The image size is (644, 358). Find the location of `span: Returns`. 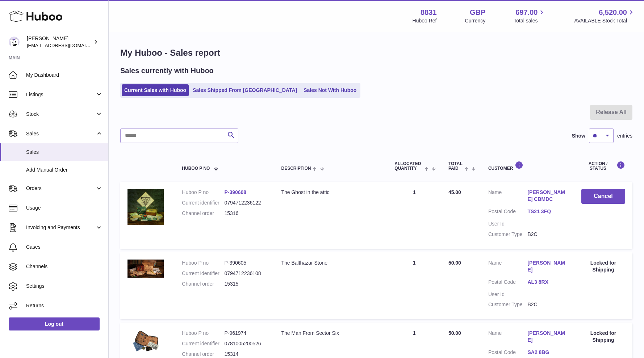

span: Returns is located at coordinates (64, 306).